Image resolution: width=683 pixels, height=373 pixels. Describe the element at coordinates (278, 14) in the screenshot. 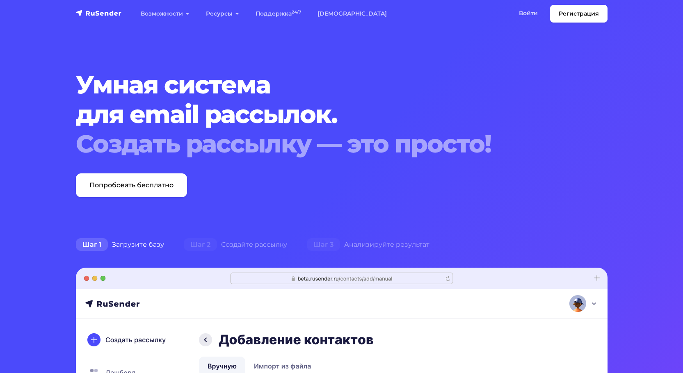

I see `a: Поддержка24/7` at that location.